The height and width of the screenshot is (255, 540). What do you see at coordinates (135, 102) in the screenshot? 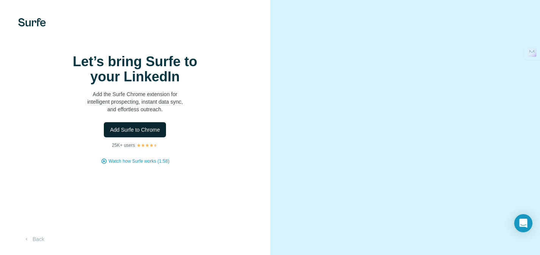
I see `p: Add the Surfe Chrome extension for intelligent prospecting, instant data sync, and effortless out...` at bounding box center [135, 102].